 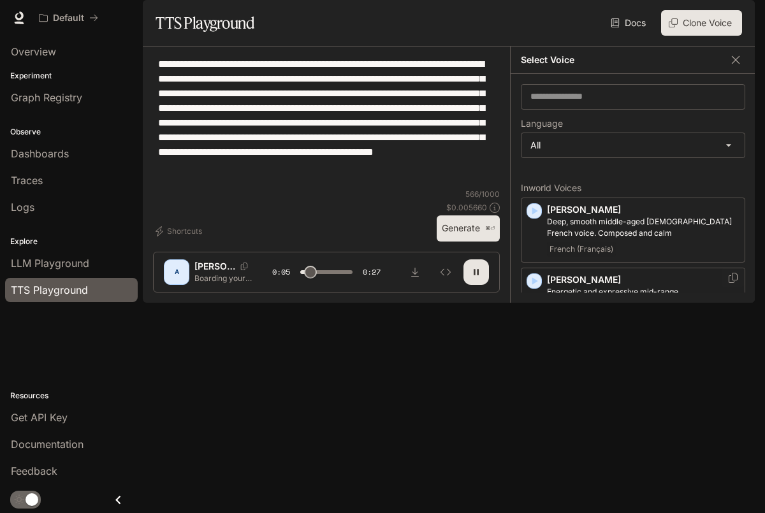 I want to click on p: Deep, smooth middle-aged male French voice. Composed and calm, so click(x=643, y=227).